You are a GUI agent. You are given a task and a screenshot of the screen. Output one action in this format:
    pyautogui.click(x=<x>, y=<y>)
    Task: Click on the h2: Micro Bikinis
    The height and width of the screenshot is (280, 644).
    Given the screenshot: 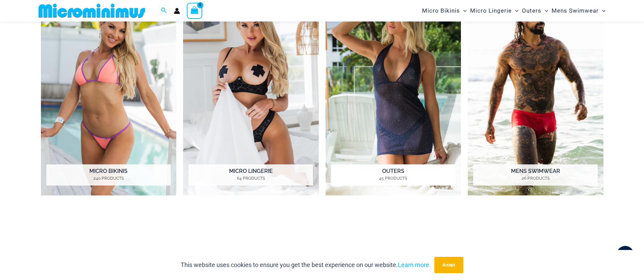 What is the action you would take?
    pyautogui.click(x=109, y=175)
    